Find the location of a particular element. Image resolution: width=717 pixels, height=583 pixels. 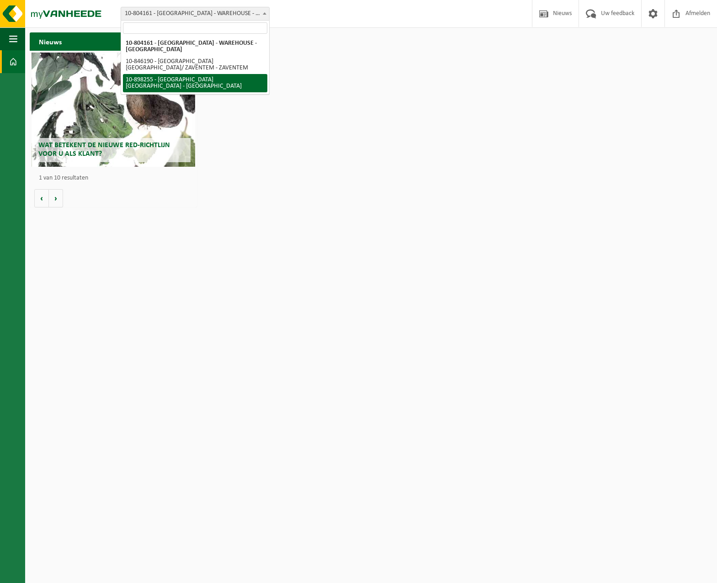

button: Volgende is located at coordinates (56, 198).